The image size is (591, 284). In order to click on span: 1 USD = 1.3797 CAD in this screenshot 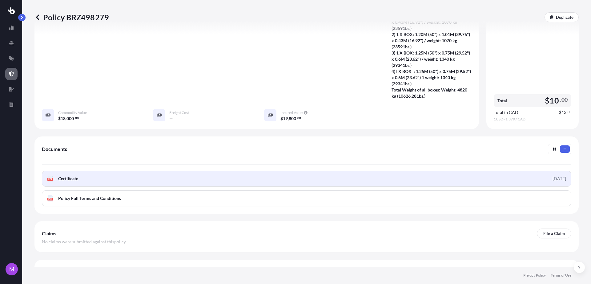, I will do `click(533, 119)`.